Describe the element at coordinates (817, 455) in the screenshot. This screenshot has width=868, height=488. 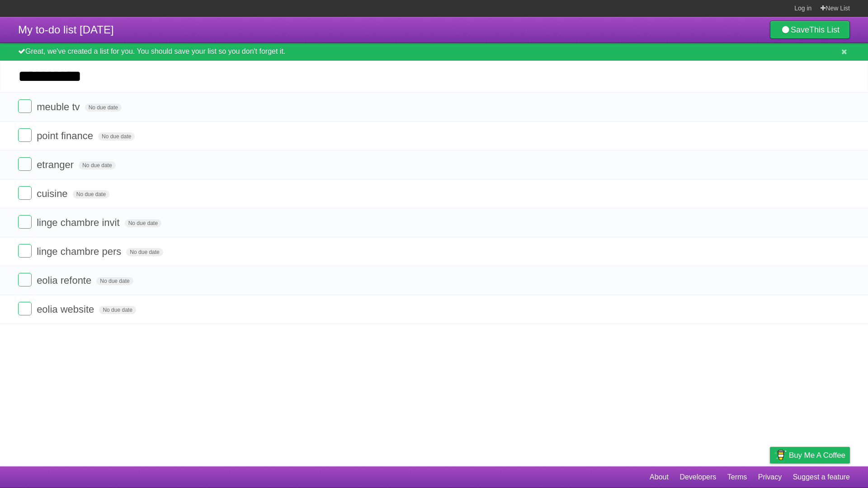
I see `span: Buy me a coffee` at that location.